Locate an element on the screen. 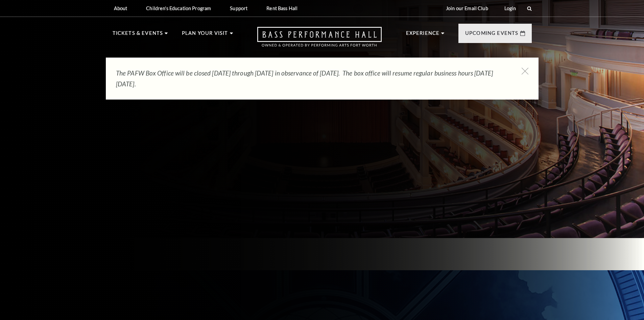  p: Upcoming Events is located at coordinates (492, 35).